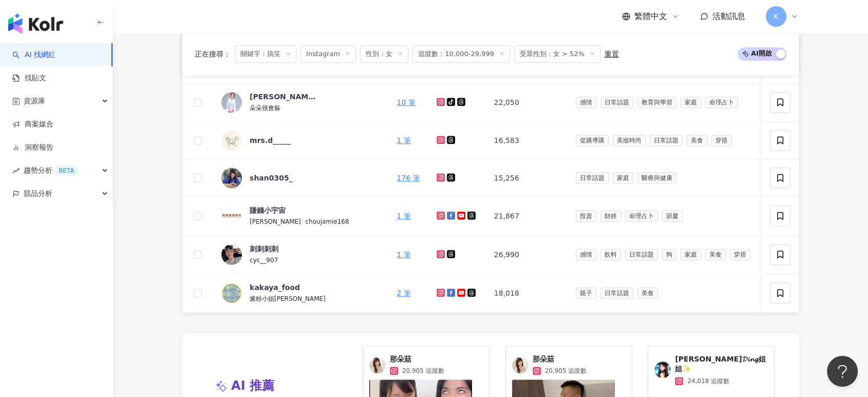 This screenshot has width=868, height=397. Describe the element at coordinates (669, 255) in the screenshot. I see `span: 狗` at that location.